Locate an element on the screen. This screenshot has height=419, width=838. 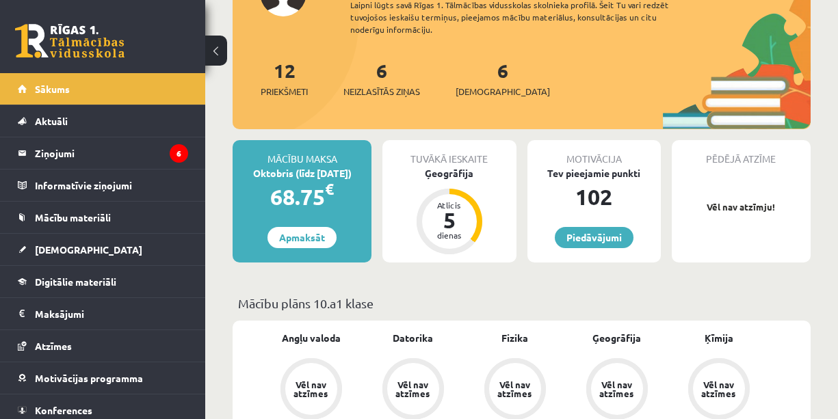
span: Konferences is located at coordinates (64, 411).